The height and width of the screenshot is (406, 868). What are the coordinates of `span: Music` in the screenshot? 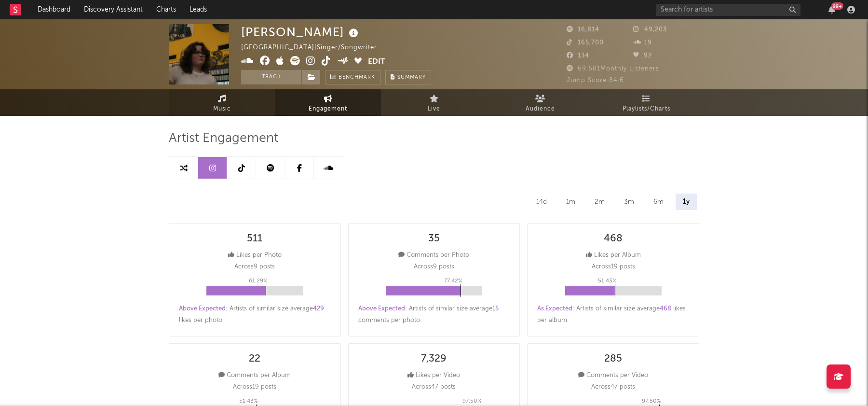 It's located at (222, 109).